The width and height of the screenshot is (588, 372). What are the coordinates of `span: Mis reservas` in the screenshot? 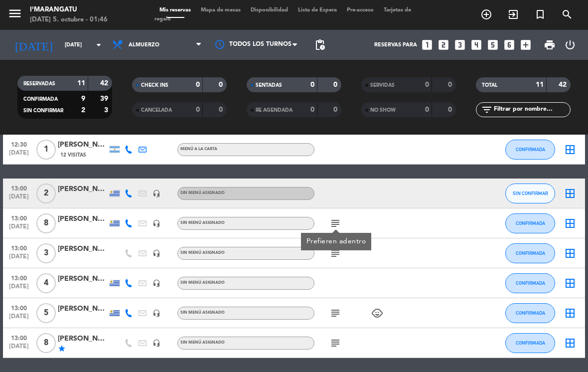 It's located at (175, 10).